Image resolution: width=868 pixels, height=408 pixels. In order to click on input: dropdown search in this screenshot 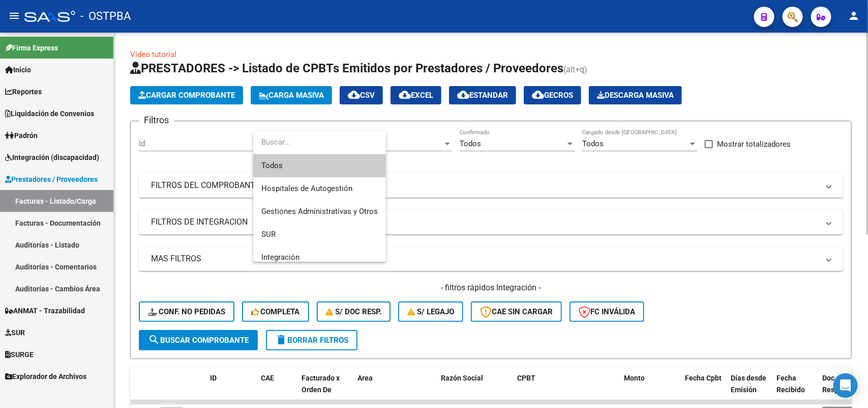, I will do `click(320, 142)`.